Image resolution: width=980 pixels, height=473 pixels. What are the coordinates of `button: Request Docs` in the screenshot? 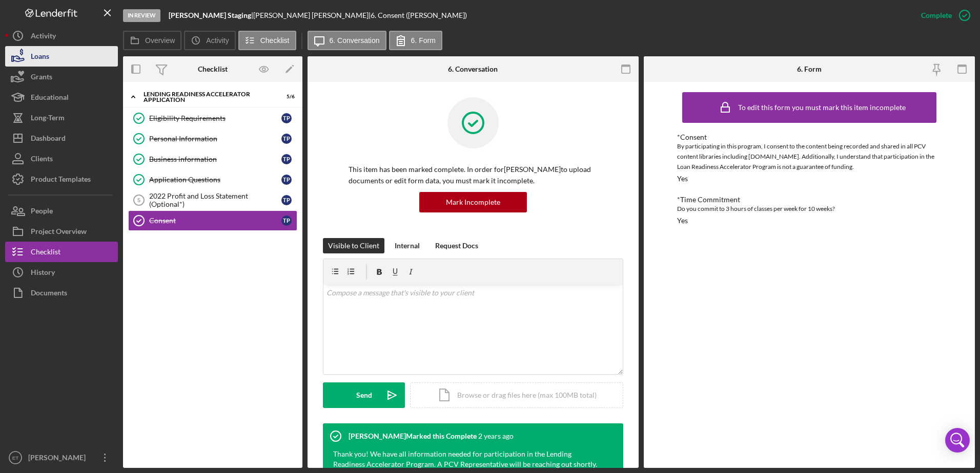 It's located at (457, 246).